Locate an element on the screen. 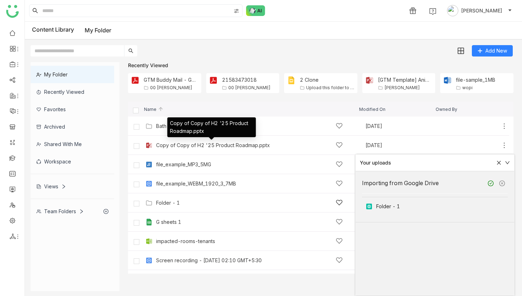 The height and width of the screenshot is (296, 522). a: G sheets 1 is located at coordinates (169, 222).